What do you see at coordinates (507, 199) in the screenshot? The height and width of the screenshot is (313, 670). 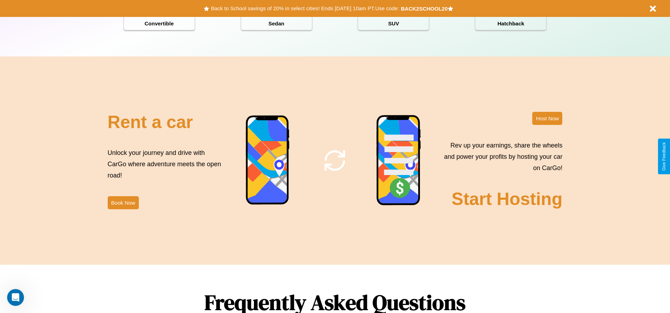 I see `h2: Start Hosting` at bounding box center [507, 199].